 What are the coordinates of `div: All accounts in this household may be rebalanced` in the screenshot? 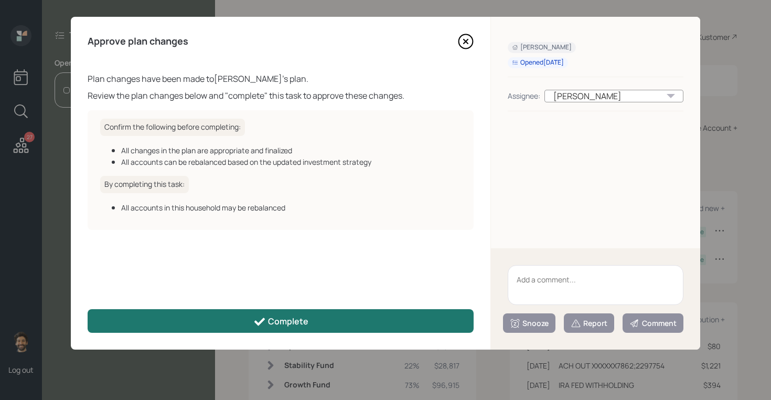 It's located at (291, 207).